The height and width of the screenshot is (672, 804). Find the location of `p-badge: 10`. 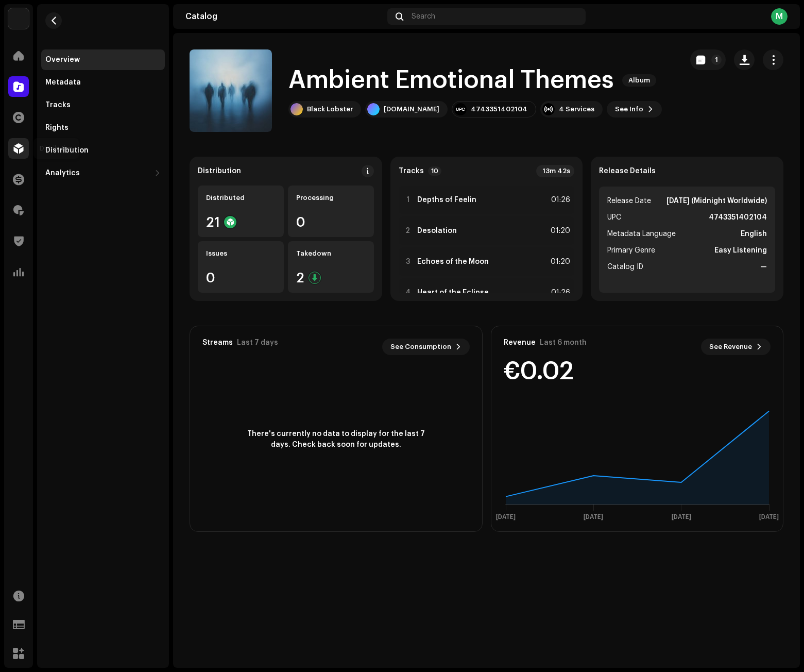

p-badge: 10 is located at coordinates (435, 171).